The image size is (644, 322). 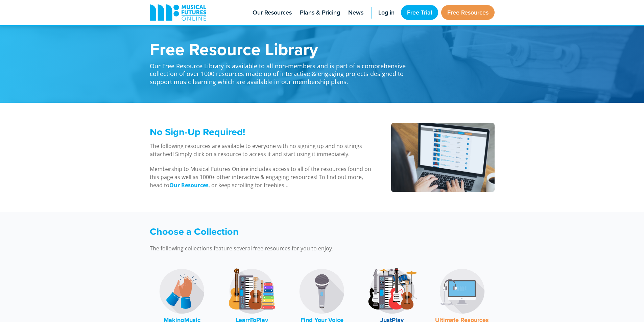 What do you see at coordinates (386, 13) in the screenshot?
I see `span: Log in` at bounding box center [386, 13].